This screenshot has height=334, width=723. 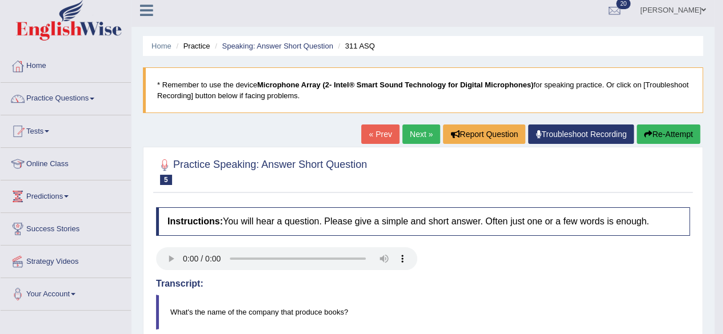 What do you see at coordinates (423, 222) in the screenshot?
I see `h4: You will hear a question. Please give a simple and short answer. Often just one or a few words is...` at bounding box center [423, 222].